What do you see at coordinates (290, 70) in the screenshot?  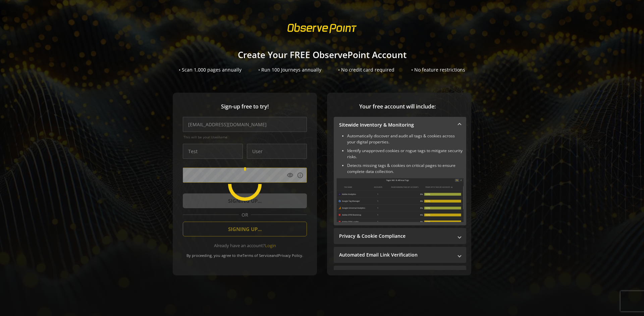 I see `div: • Run 100 Journeys annually` at bounding box center [290, 70].